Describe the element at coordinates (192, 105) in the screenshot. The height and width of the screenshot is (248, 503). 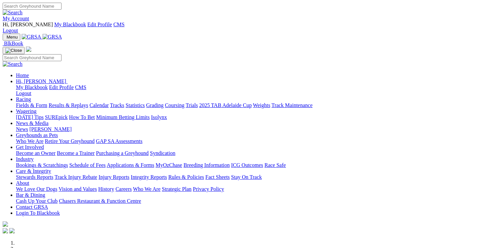
I see `a: Trials` at that location.